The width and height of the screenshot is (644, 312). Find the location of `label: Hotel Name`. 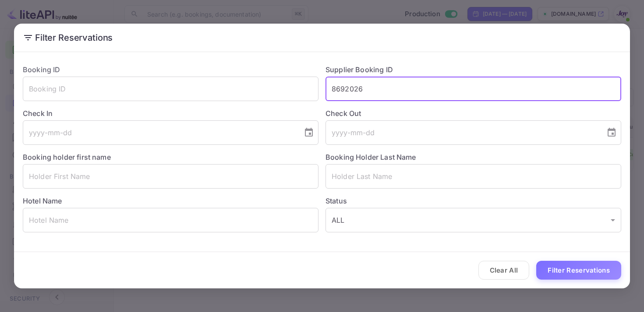

label: Hotel Name is located at coordinates (43, 201).